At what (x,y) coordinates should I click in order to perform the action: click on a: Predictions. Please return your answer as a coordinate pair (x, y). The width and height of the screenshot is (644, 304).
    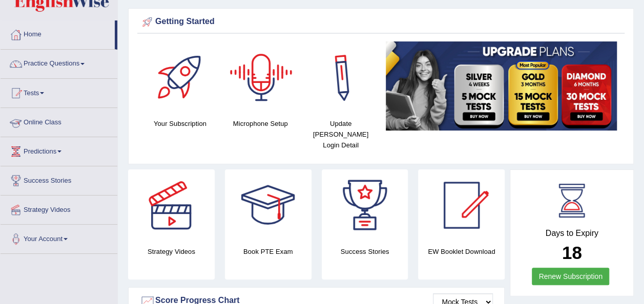
    Looking at the image, I should click on (59, 150).